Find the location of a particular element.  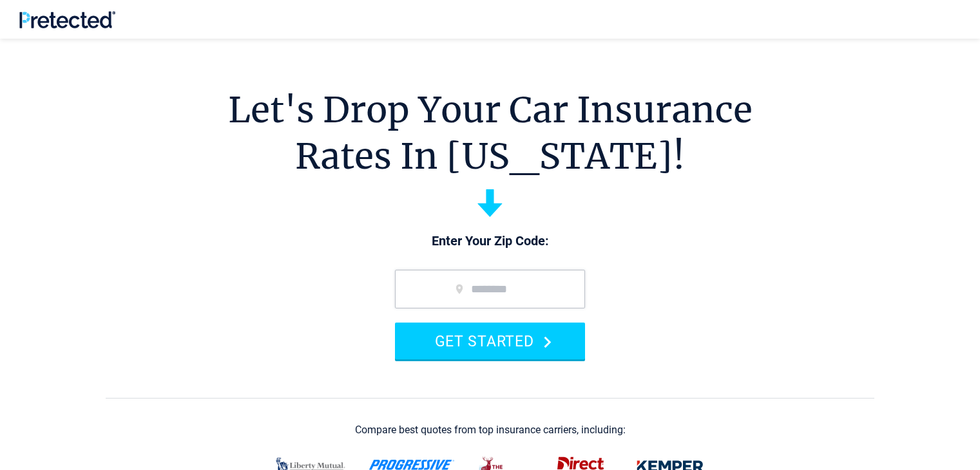

button: GET STARTED is located at coordinates (490, 340).